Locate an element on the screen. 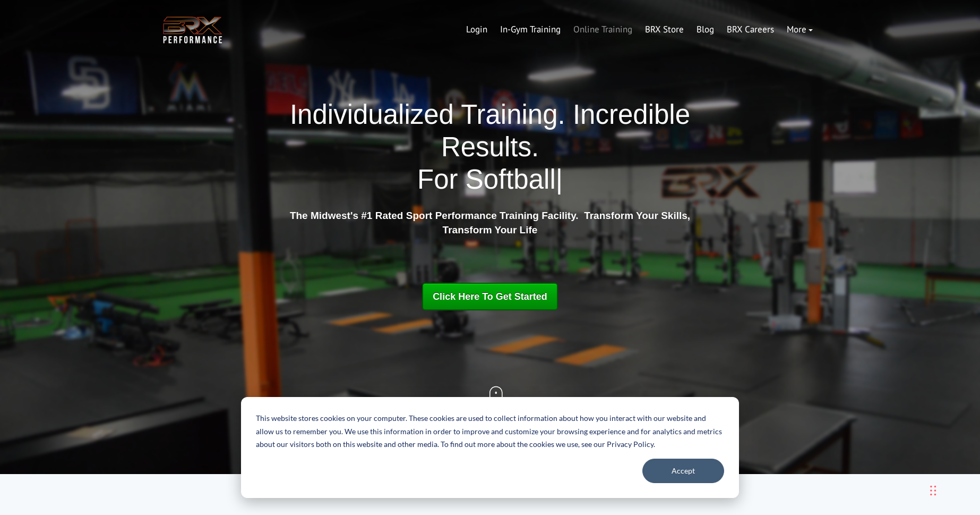 Image resolution: width=980 pixels, height=515 pixels. img: BRX Transparent Logo-2 is located at coordinates (192, 30).